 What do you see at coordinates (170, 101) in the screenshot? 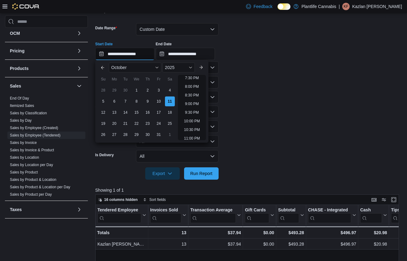
I see `div: day-11` at bounding box center [170, 101].